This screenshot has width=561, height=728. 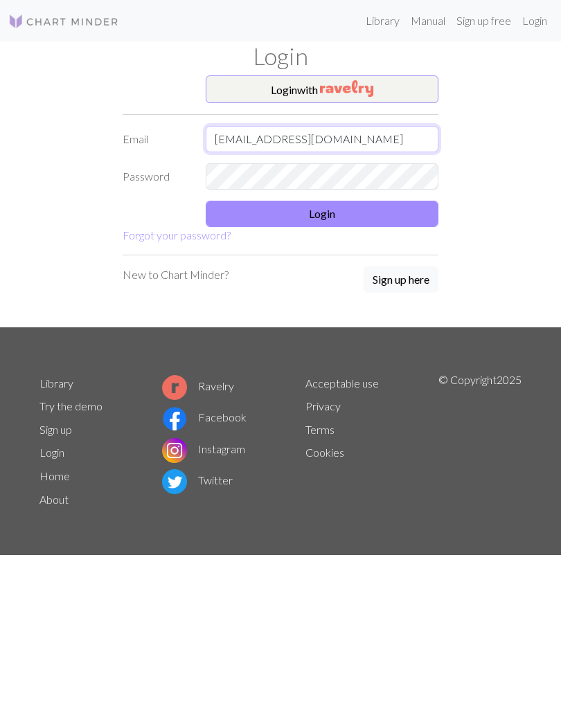 What do you see at coordinates (342, 383) in the screenshot?
I see `a: Acceptable use` at bounding box center [342, 383].